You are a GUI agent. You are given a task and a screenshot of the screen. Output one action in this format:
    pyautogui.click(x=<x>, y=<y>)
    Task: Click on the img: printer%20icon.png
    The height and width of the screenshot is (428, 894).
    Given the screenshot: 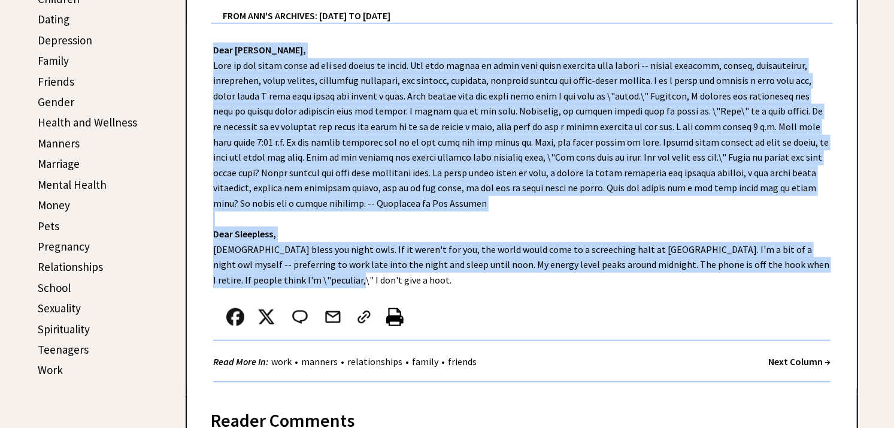 What is the action you would take?
    pyautogui.click(x=395, y=317)
    